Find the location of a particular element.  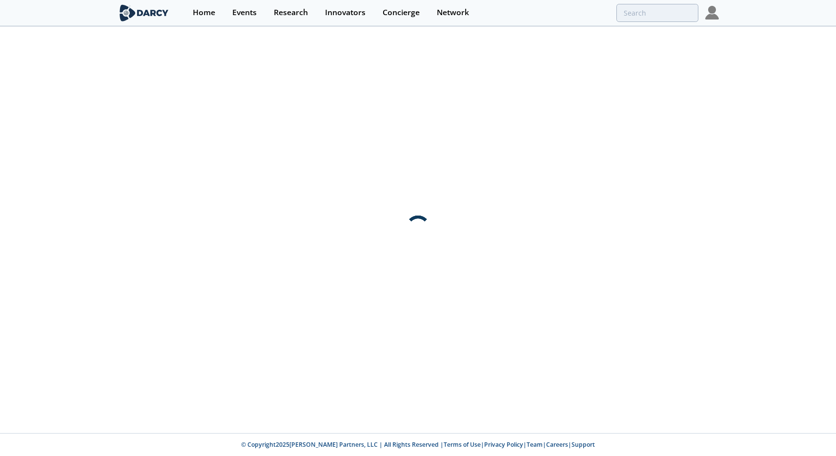

a: Privacy Policy is located at coordinates (503, 444).